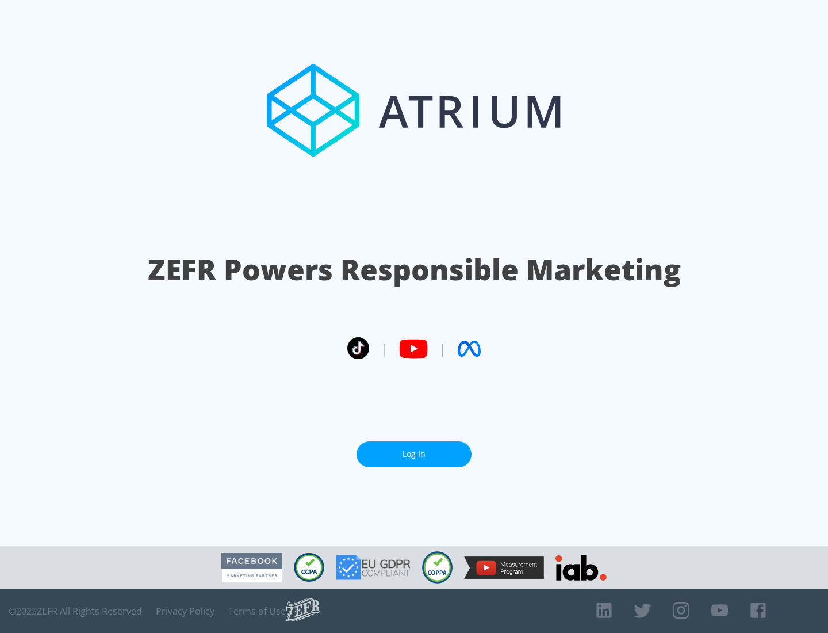  What do you see at coordinates (414, 269) in the screenshot?
I see `h1: ZEFR Powers Responsible Marketing` at bounding box center [414, 269].